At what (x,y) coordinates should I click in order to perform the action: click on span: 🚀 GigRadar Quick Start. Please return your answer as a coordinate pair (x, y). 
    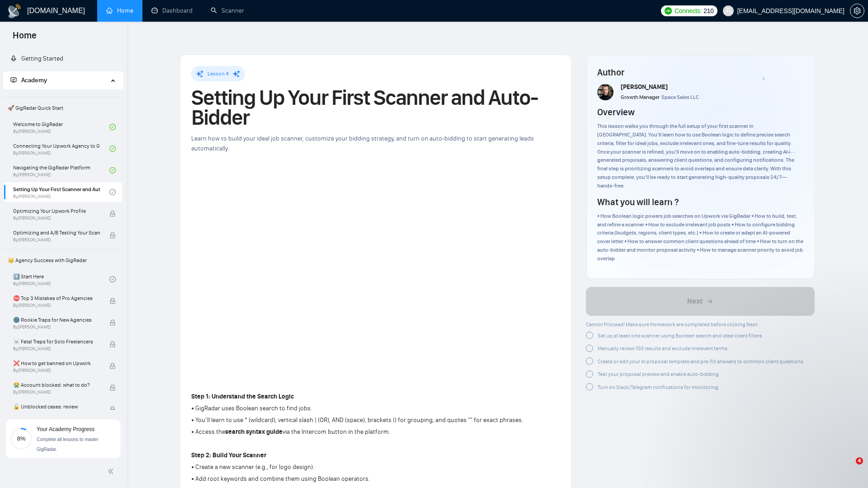
    Looking at the image, I should click on (63, 108).